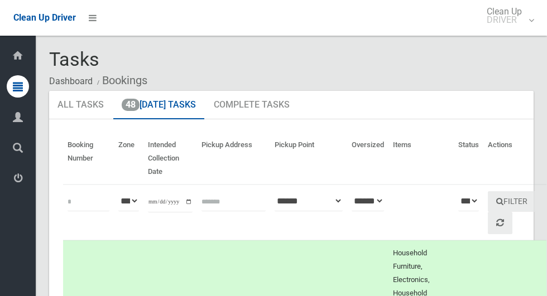 This screenshot has height=296, width=547. I want to click on th: Oversized, so click(368, 158).